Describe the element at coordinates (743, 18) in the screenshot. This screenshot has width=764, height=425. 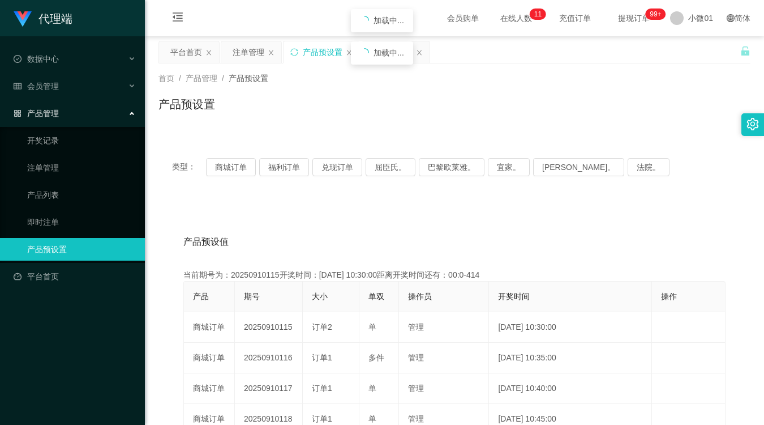
I see `font: 简体` at that location.